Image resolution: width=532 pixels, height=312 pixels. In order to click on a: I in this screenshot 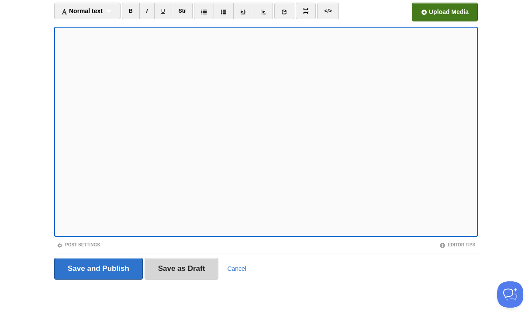, I will do `click(147, 11)`.